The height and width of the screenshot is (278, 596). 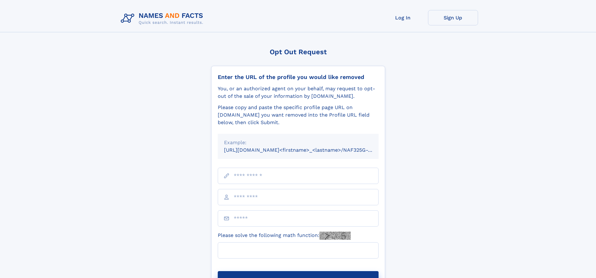 What do you see at coordinates (163, 18) in the screenshot?
I see `img: Logo Names and Facts` at bounding box center [163, 18].